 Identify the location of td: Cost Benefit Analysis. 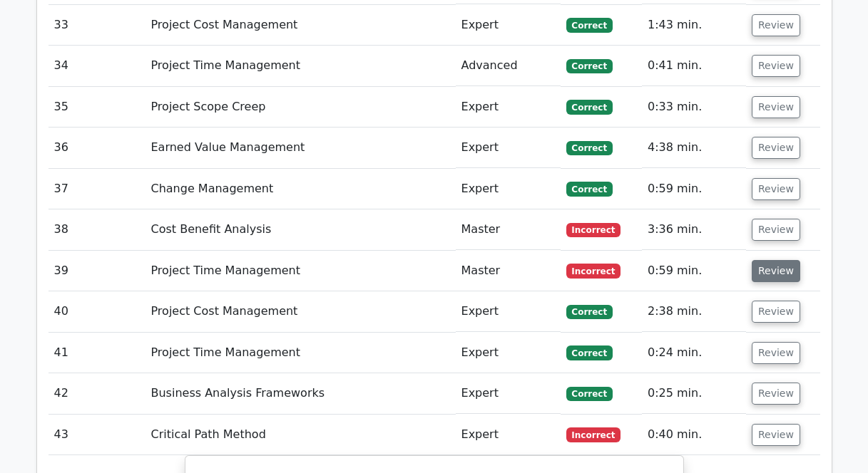
(300, 230).